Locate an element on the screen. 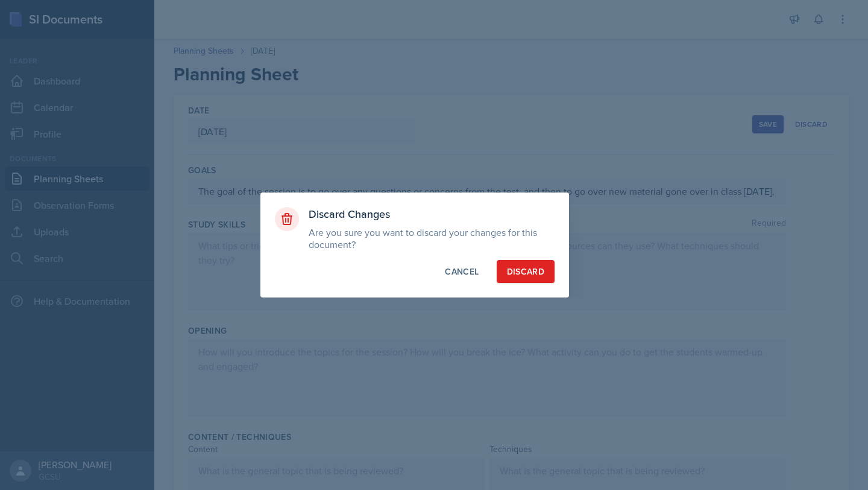 Image resolution: width=868 pixels, height=490 pixels. div: Discard is located at coordinates (526, 272).